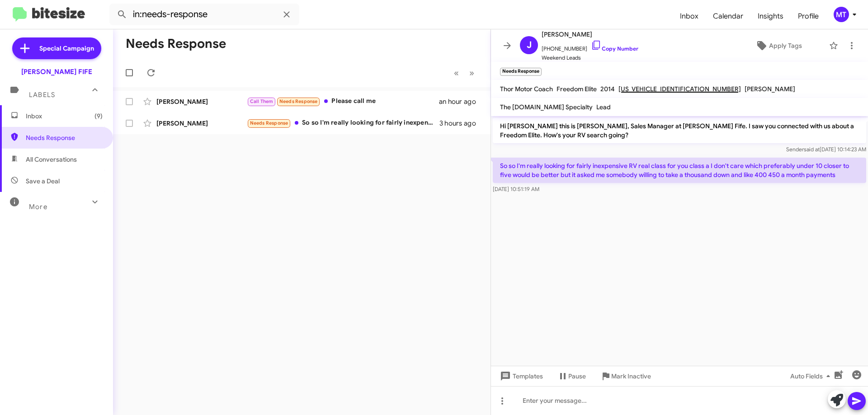  I want to click on button: Pause, so click(571, 376).